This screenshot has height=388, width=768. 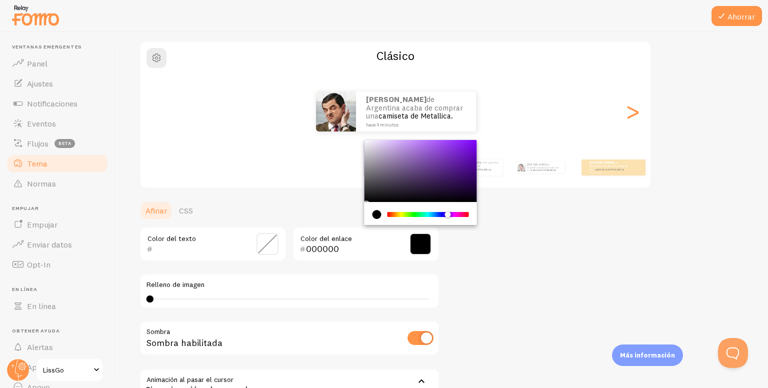 I want to click on font: beta, so click(x=65, y=143).